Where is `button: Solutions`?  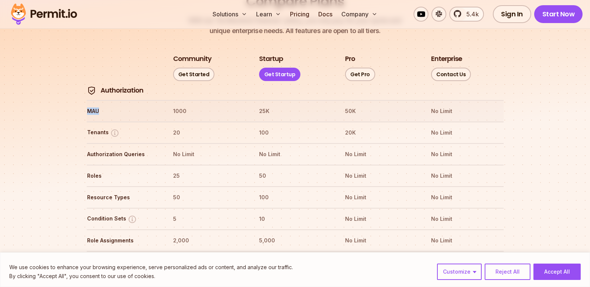 button: Solutions is located at coordinates (230, 14).